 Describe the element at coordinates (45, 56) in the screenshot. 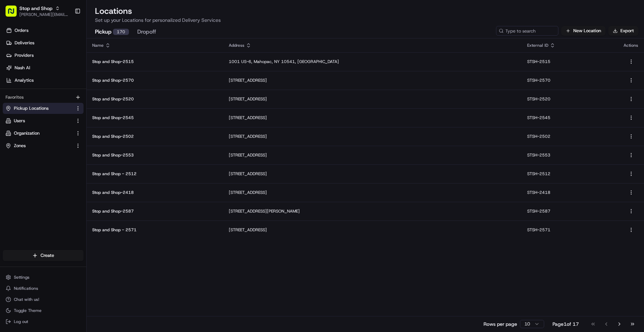

I see `a: Providers` at that location.